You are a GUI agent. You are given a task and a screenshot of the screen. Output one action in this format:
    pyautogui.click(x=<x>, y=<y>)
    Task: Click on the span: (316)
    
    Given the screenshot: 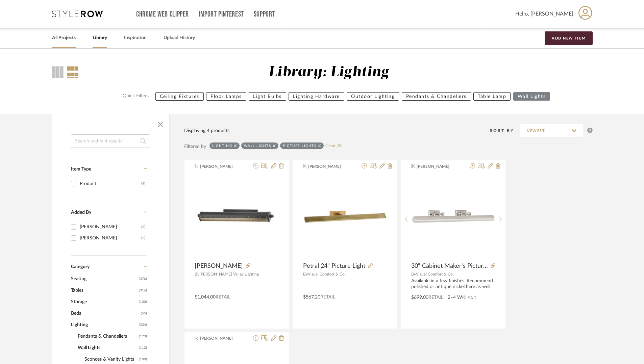 What is the action you would take?
    pyautogui.click(x=143, y=290)
    